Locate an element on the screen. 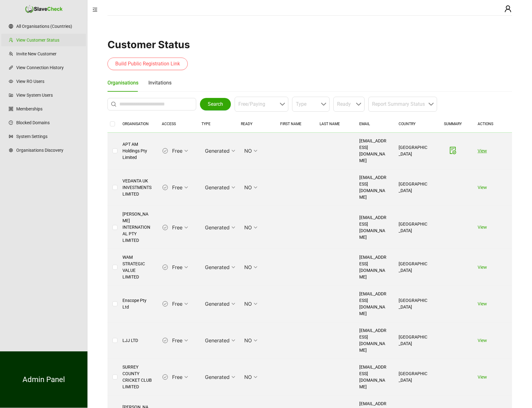  td: WAM STRATEGIC VALUE LIMITED is located at coordinates (137, 267).